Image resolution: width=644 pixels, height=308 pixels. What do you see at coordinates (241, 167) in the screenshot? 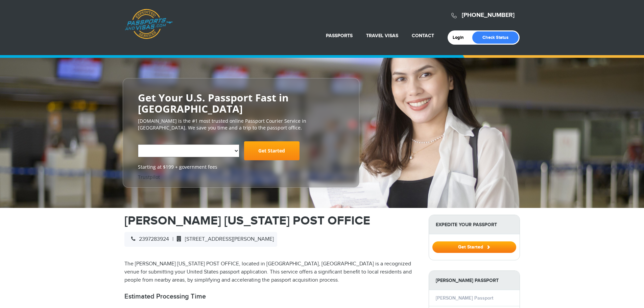
I see `span: Starting at $199 + government fees` at bounding box center [241, 167].